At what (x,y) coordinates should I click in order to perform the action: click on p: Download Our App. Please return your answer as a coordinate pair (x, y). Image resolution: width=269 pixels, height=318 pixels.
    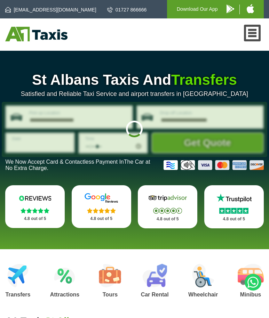
    Looking at the image, I should click on (197, 9).